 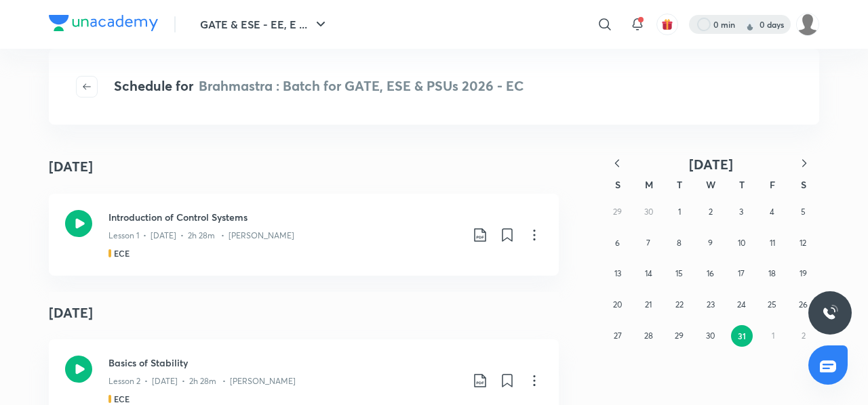 What do you see at coordinates (680, 212) in the screenshot?
I see `button: July 1, 2025` at bounding box center [680, 212].